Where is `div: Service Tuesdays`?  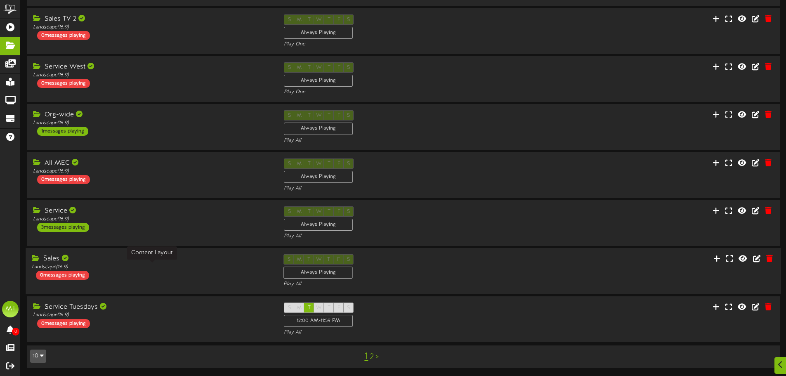
div: Service Tuesdays is located at coordinates (152, 307).